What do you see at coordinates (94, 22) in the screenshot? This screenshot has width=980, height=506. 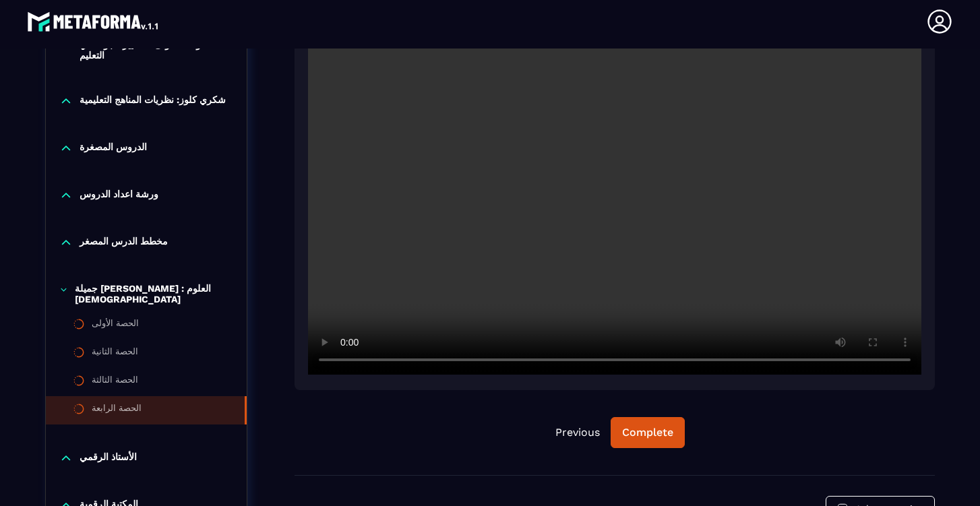 I see `img: logo` at bounding box center [94, 22].